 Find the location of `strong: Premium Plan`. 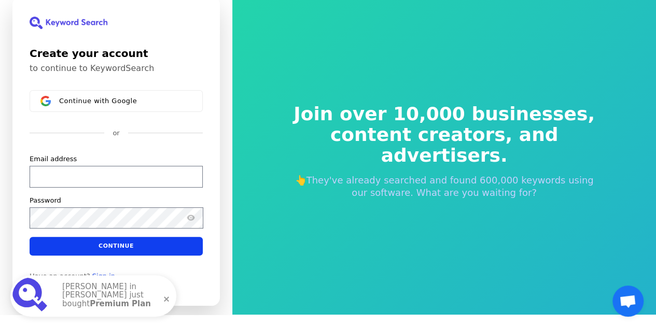

strong: Premium Plan is located at coordinates (120, 304).